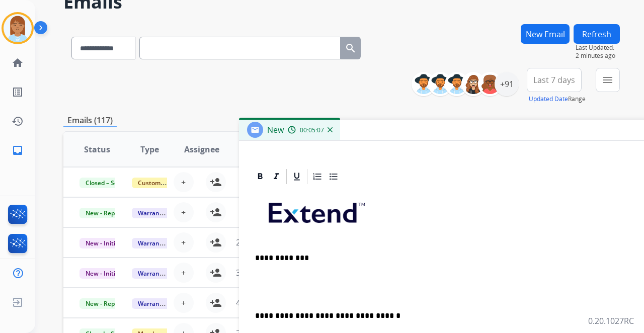 This screenshot has width=644, height=333. Describe the element at coordinates (554, 80) in the screenshot. I see `button: Last 7 days` at that location.